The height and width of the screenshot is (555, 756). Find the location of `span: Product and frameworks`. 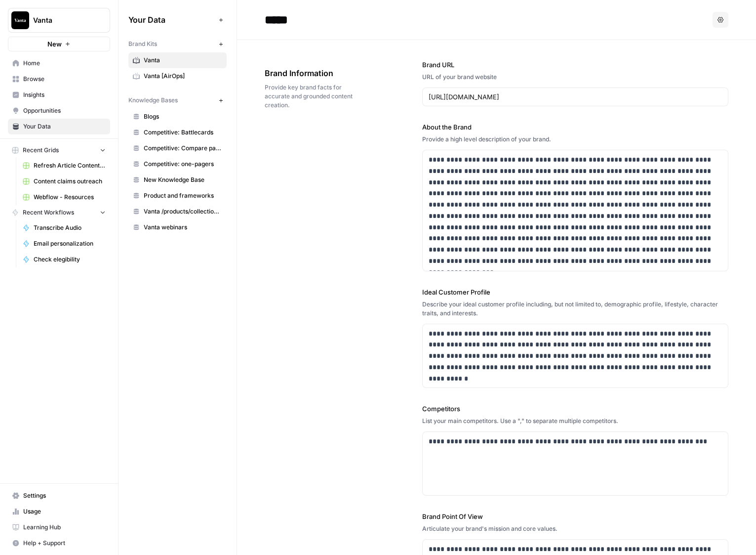

span: Product and frameworks is located at coordinates (183, 196).